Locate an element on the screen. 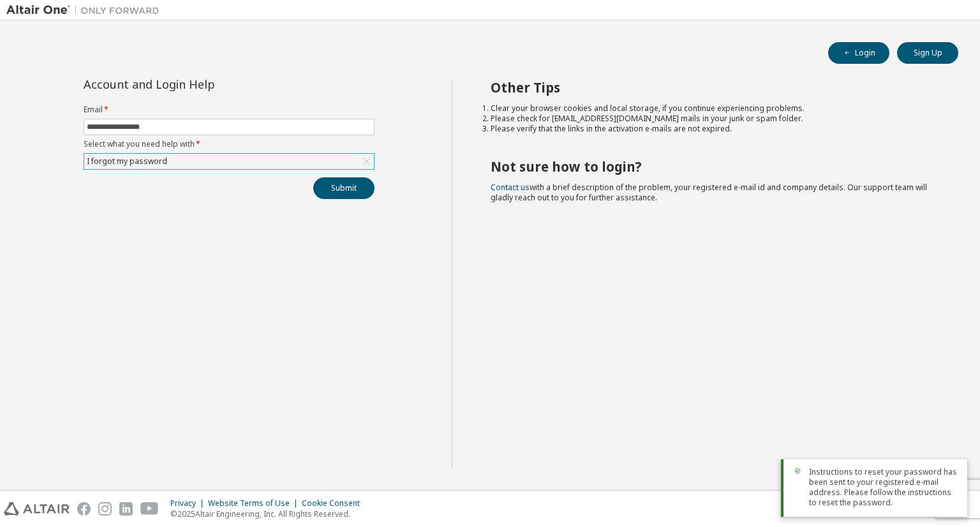  span: Instructions to reset your password has been sent to your registered e-mail address. Please follo... is located at coordinates (883, 487).